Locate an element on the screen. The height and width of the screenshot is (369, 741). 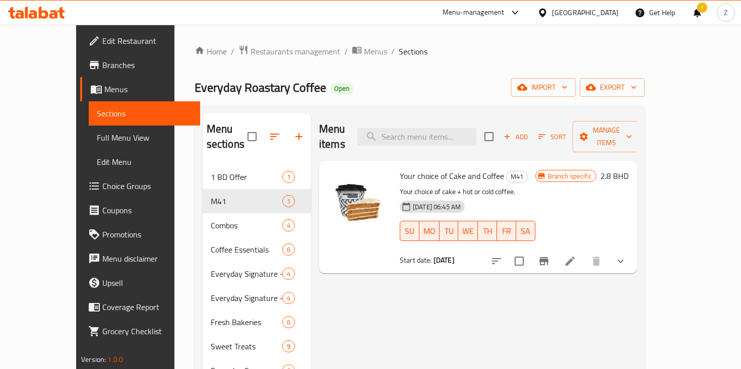
a: Restaurants management is located at coordinates (289, 51).